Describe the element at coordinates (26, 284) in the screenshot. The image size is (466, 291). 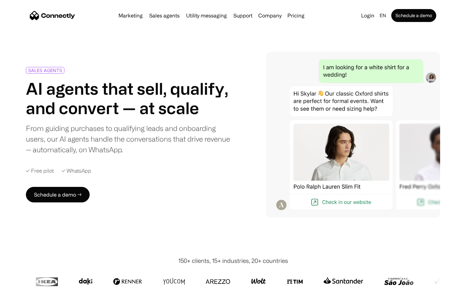
I see `ul: Language list` at that location.